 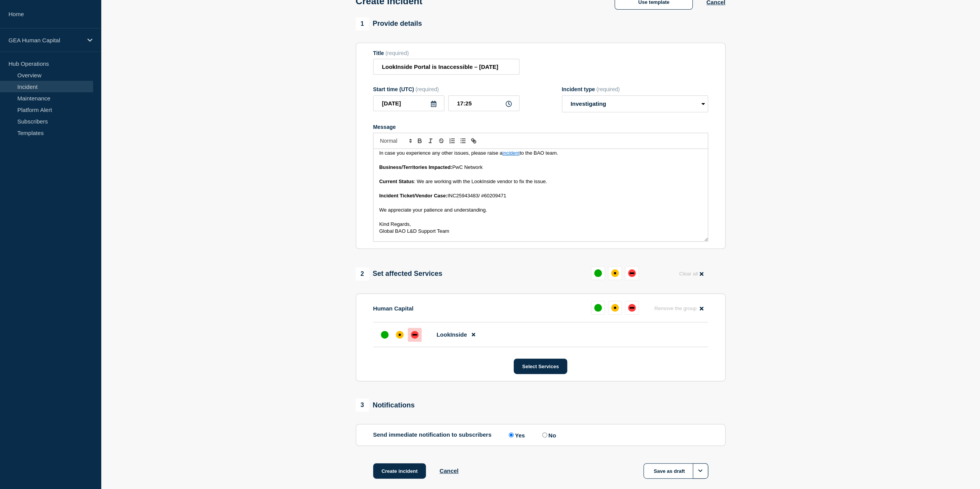 What do you see at coordinates (45, 40) in the screenshot?
I see `p: GEA Human Capital` at bounding box center [45, 40].